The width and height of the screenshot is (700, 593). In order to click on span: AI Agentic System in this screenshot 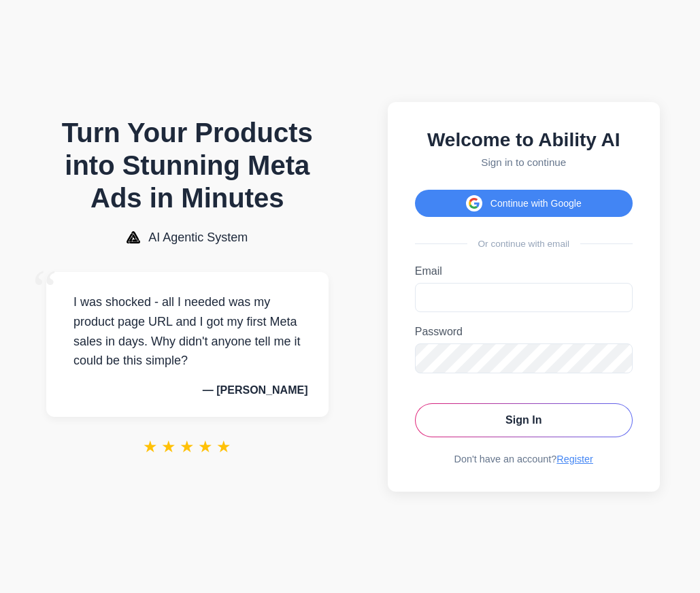, I will do `click(198, 238)`.